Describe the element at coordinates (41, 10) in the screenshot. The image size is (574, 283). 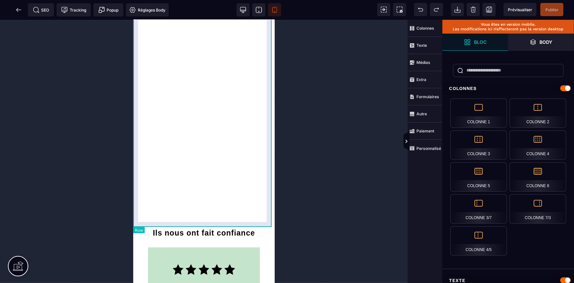
I see `span: SEO` at that location.